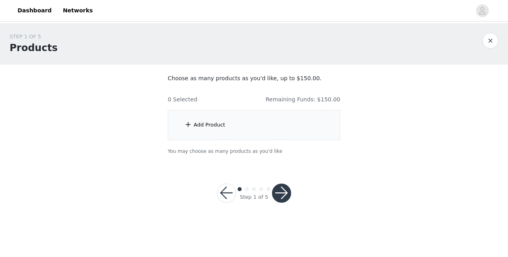  What do you see at coordinates (34, 37) in the screenshot?
I see `div: STEP 1 OF 5` at bounding box center [34, 37].